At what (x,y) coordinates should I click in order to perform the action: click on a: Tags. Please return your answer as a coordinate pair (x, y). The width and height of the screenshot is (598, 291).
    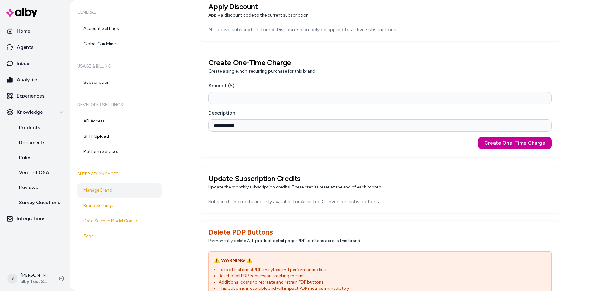
    Looking at the image, I should click on (119, 236).